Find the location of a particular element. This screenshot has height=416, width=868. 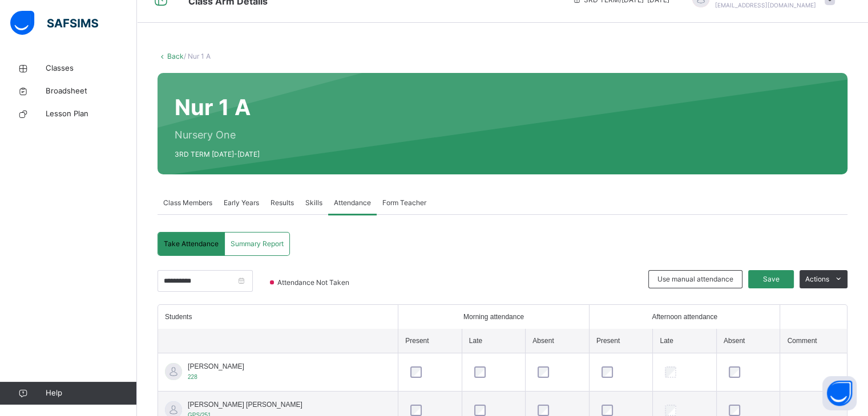

span: Afternoon attendance is located at coordinates (684, 317).